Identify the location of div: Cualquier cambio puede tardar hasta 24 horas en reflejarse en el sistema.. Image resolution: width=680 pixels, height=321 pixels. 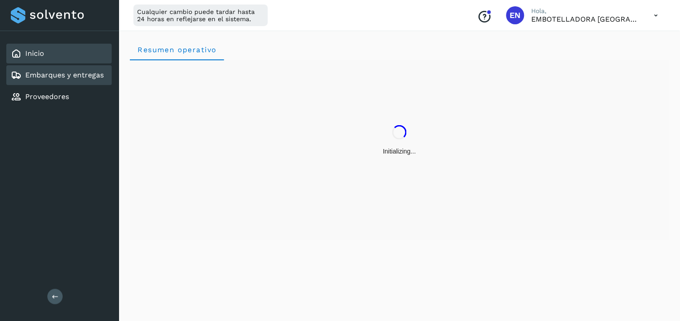
(201, 15).